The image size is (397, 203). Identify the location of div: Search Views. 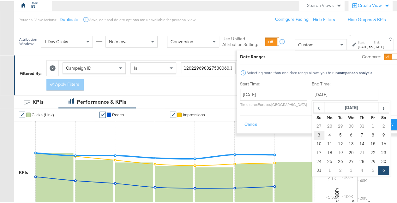
(324, 4).